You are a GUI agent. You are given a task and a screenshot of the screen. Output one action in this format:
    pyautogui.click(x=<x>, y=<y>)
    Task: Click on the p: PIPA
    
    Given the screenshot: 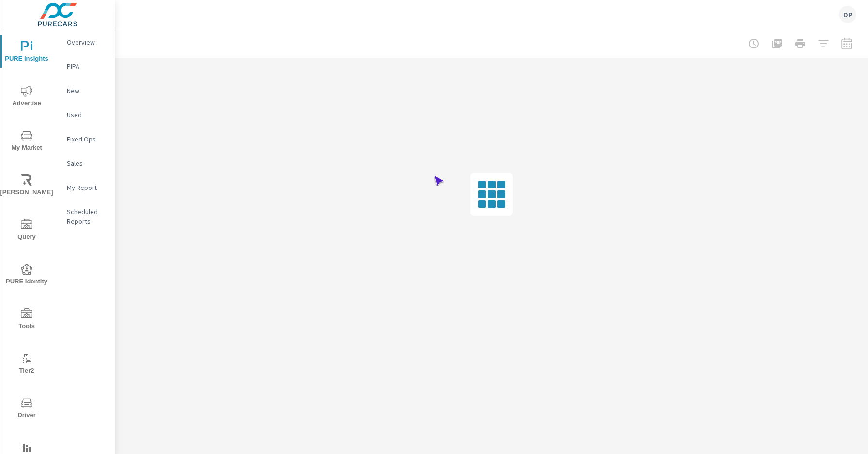 What is the action you would take?
    pyautogui.click(x=87, y=66)
    